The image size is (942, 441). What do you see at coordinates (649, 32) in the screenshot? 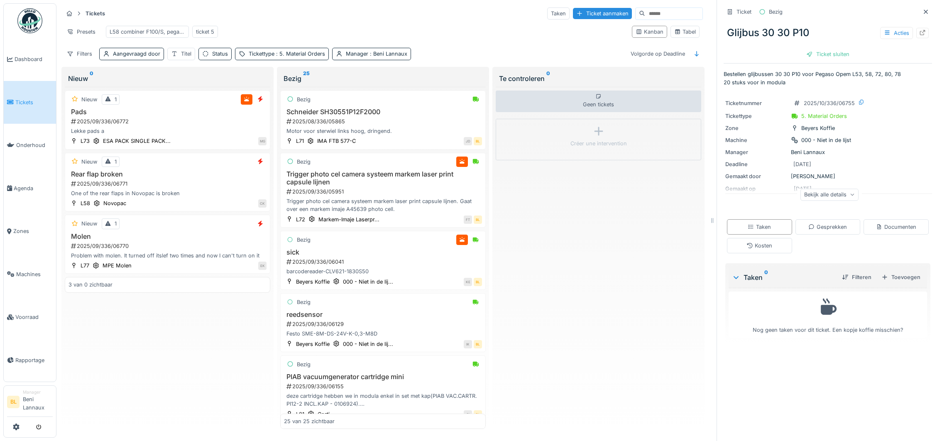
I see `div: Kanban` at bounding box center [649, 32].